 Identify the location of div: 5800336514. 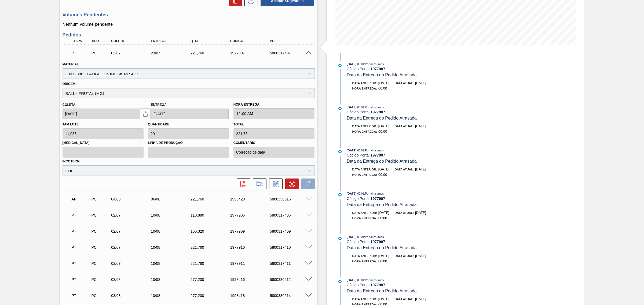
(291, 296).